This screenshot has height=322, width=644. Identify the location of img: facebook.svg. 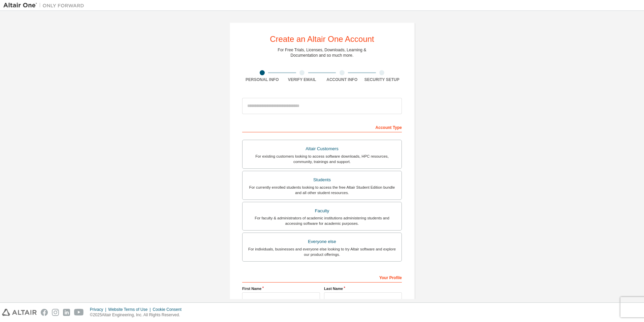
(44, 312).